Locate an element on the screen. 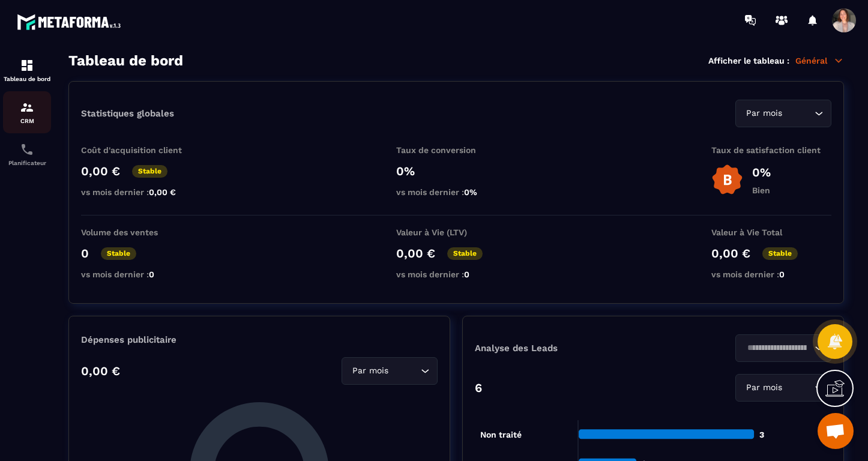 The image size is (868, 461). img: logo is located at coordinates (71, 22).